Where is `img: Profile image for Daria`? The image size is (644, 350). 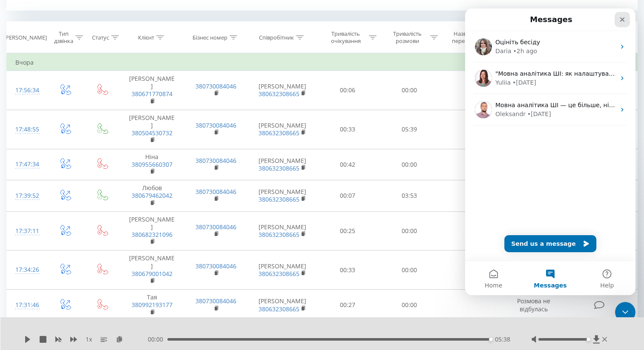 img: Profile image for Daria is located at coordinates (19, 38).